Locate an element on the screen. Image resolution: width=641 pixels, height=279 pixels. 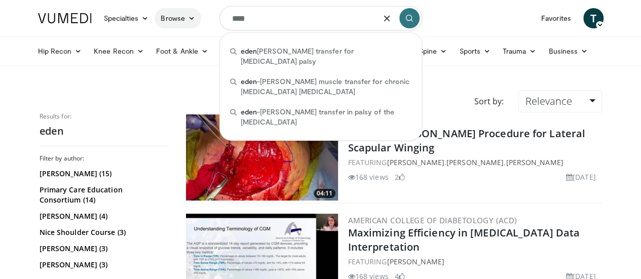
h3: Filter by author: is located at coordinates (104, 159).